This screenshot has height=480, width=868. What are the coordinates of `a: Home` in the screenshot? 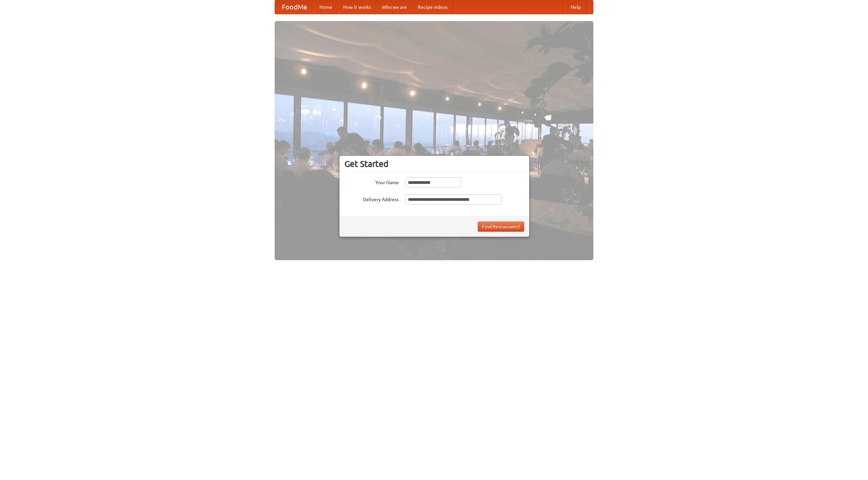 It's located at (326, 7).